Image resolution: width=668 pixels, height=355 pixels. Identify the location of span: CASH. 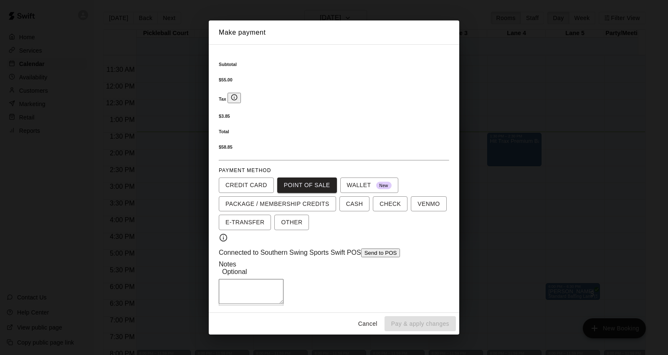
(354, 204).